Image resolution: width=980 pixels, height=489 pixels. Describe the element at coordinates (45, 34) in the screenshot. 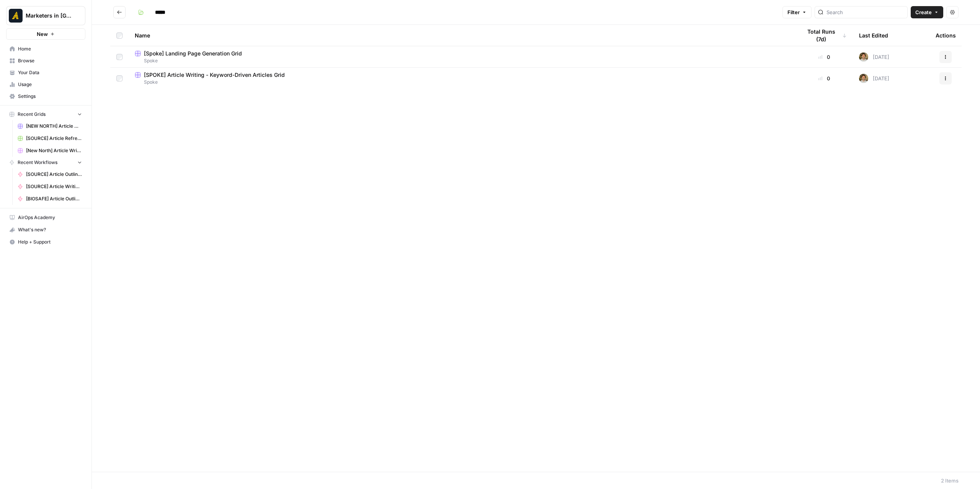

I see `button: New` at that location.